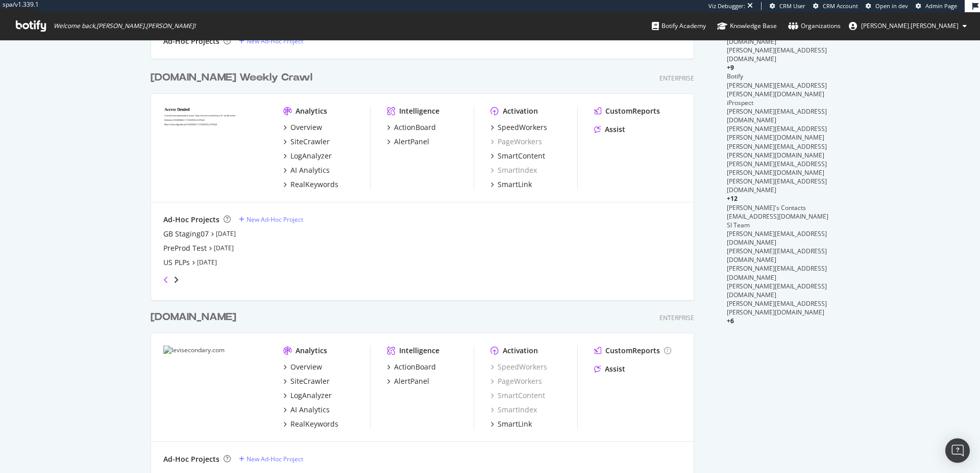 The image size is (980, 473). What do you see at coordinates (186, 235) in the screenshot?
I see `a: GB Staging07` at bounding box center [186, 235].